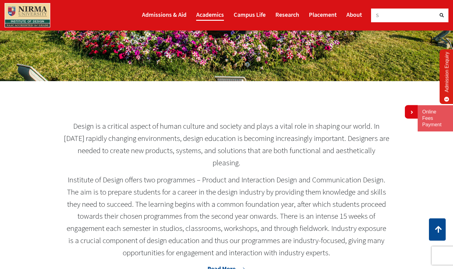 The image size is (453, 269). What do you see at coordinates (378, 15) in the screenshot?
I see `span: S` at bounding box center [378, 15].